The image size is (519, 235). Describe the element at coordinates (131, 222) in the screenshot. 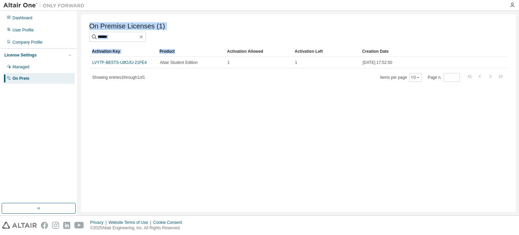

I see `div: Website Terms of Use` at that location.